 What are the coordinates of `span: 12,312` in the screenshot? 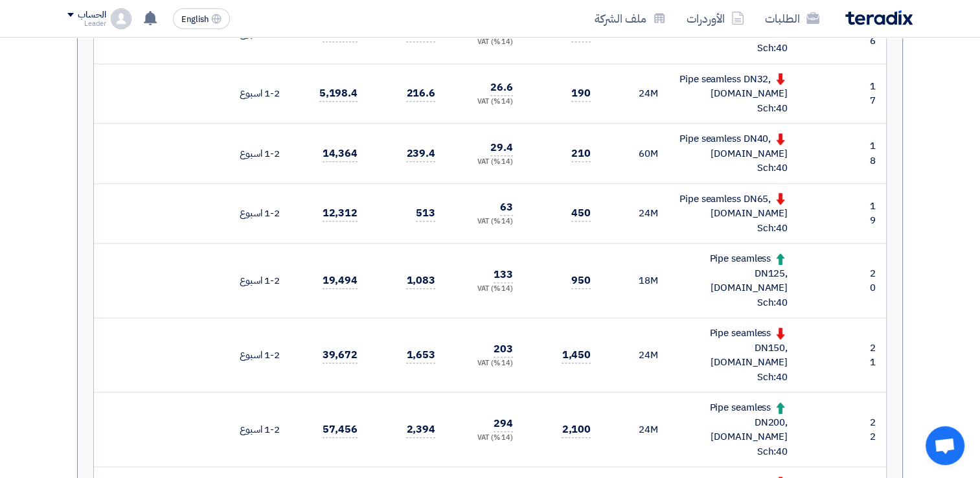 It's located at (340, 213).